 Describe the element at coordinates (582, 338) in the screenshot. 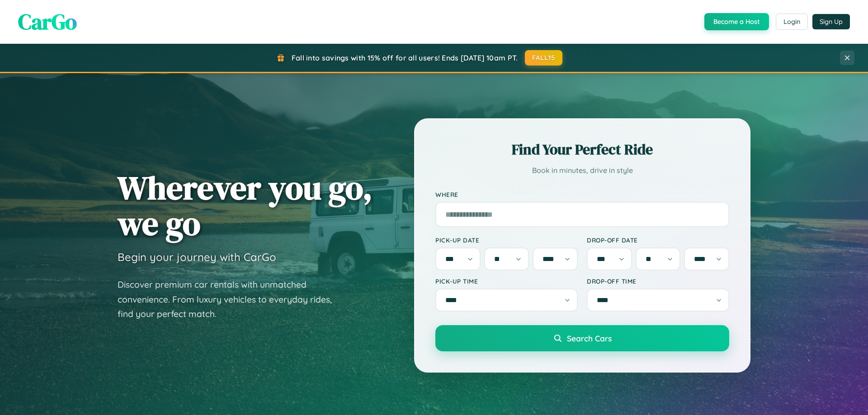

I see `button: Search Cars` at that location.